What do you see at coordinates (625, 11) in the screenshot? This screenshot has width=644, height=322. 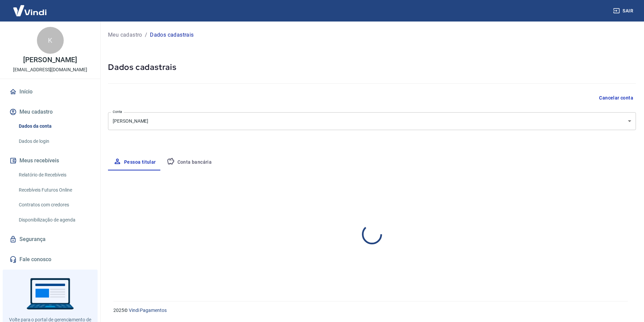 I see `button: Sair` at bounding box center [625, 11].